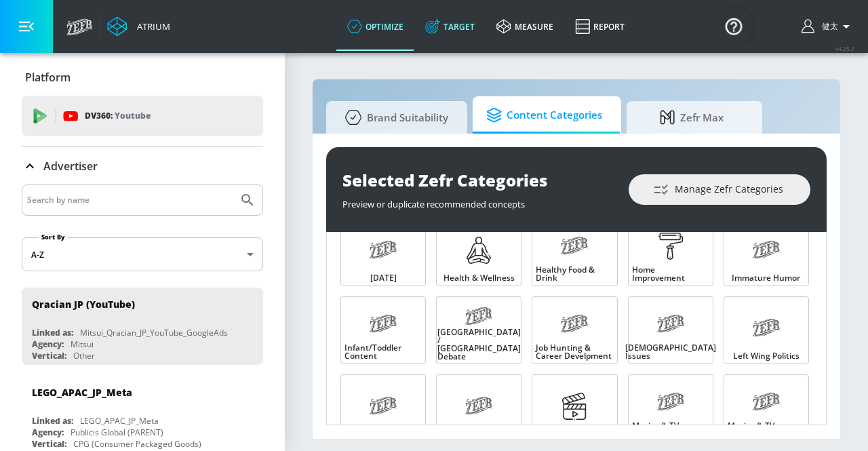 The image size is (868, 451). I want to click on span: Brand Suitability, so click(394, 117).